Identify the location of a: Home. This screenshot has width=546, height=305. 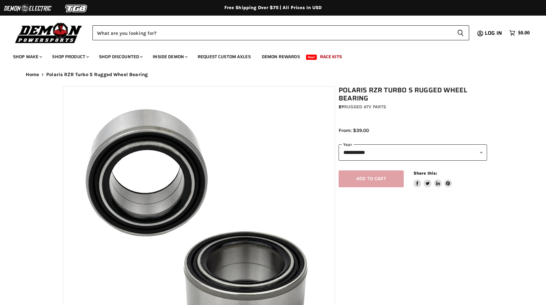
(33, 75).